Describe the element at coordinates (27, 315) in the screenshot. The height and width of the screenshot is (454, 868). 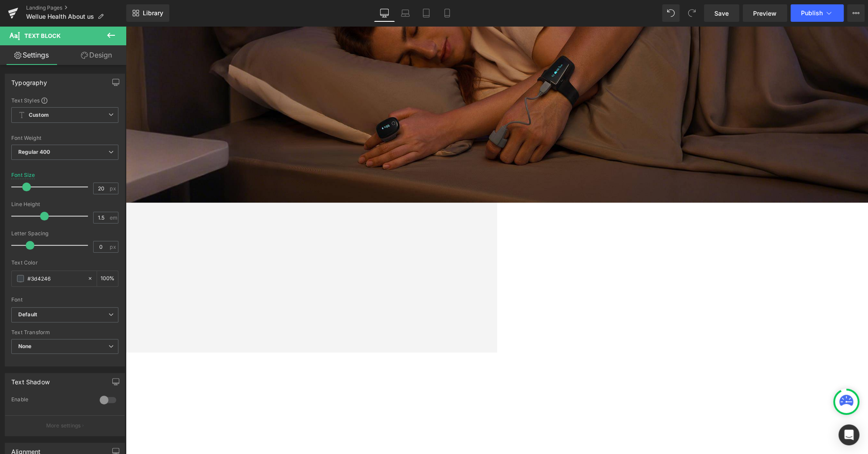
I see `i: Default` at that location.